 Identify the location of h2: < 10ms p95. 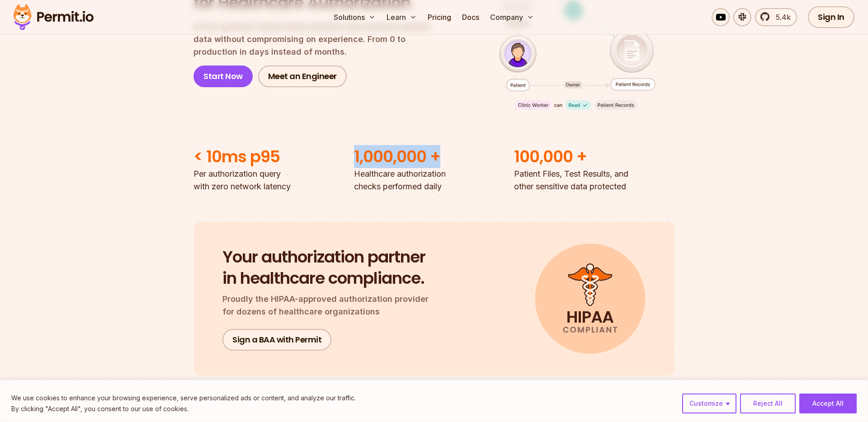
(273, 157).